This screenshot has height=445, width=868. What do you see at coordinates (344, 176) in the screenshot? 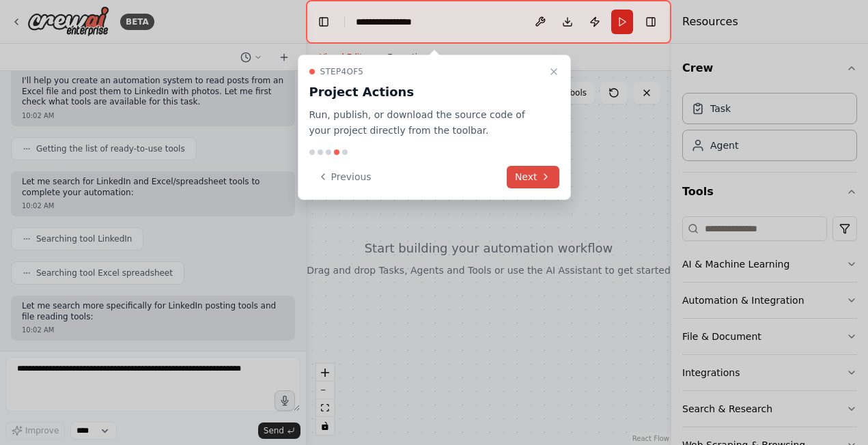
I see `button: Previous` at bounding box center [344, 176].